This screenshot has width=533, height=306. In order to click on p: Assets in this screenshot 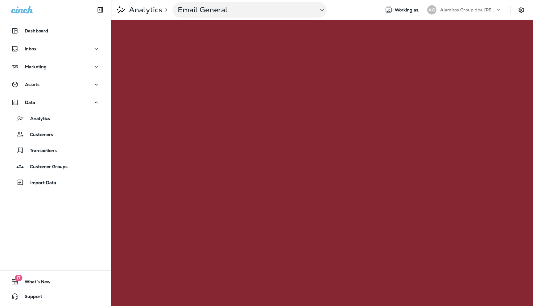, I will do `click(32, 85)`.